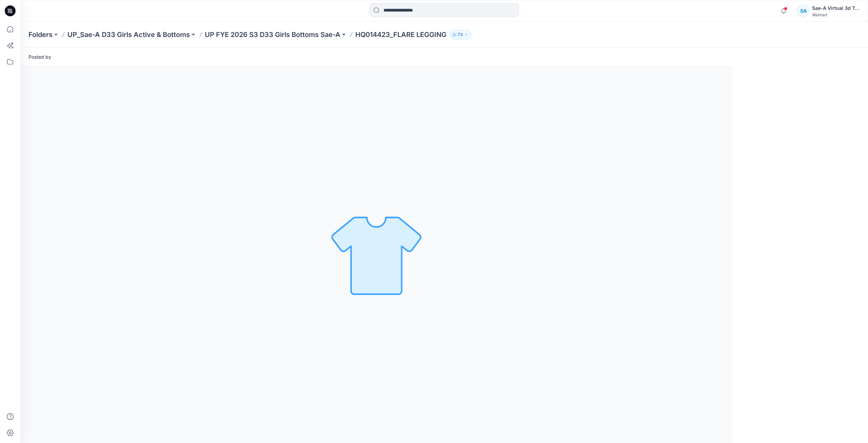 The image size is (868, 443). Describe the element at coordinates (377, 255) in the screenshot. I see `img: No Outline` at that location.